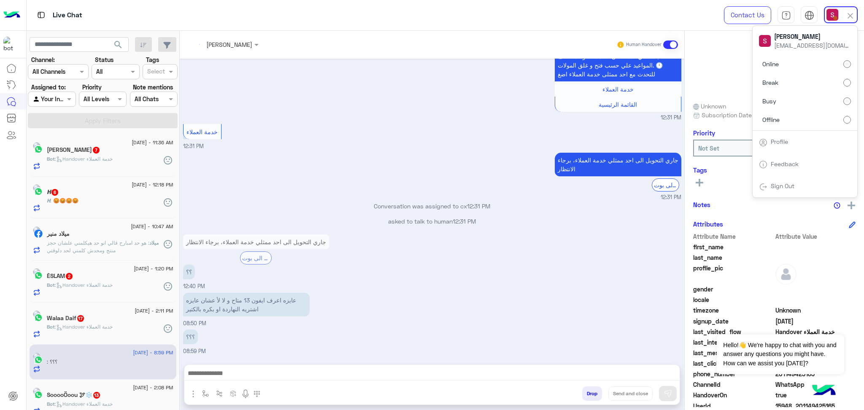 The image size is (864, 410). I want to click on span: search, so click(118, 45).